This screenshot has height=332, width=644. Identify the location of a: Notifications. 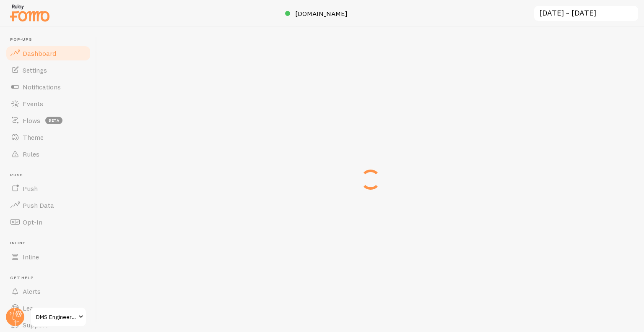
(48, 87).